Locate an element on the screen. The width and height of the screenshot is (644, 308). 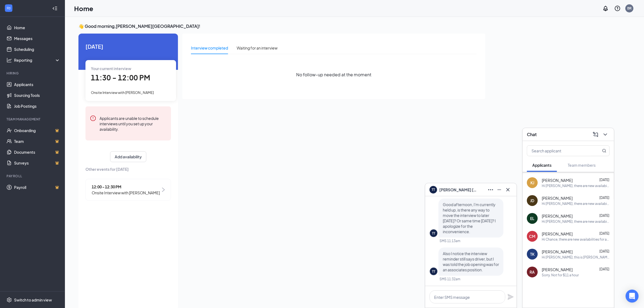
svg: ChevronDown is located at coordinates (605, 134).